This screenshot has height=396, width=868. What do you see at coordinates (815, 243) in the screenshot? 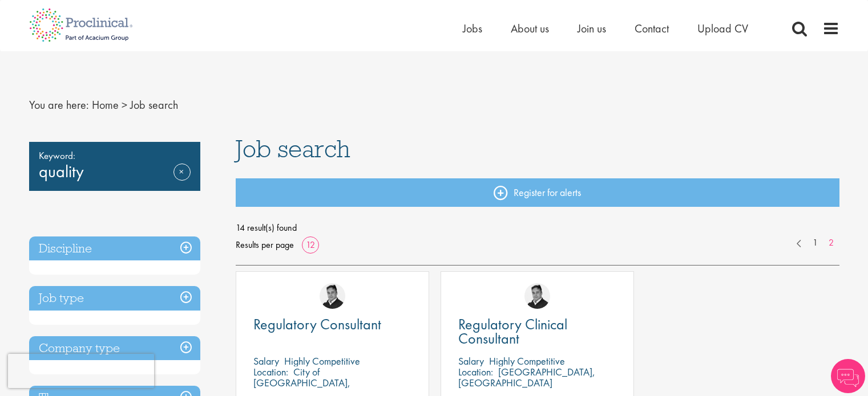
I see `a: 1` at bounding box center [815, 243].